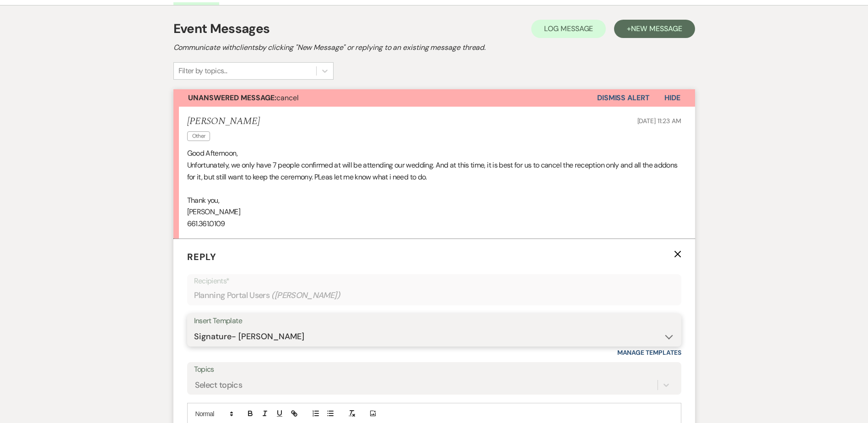  I want to click on button: Log Message, so click(568, 29).